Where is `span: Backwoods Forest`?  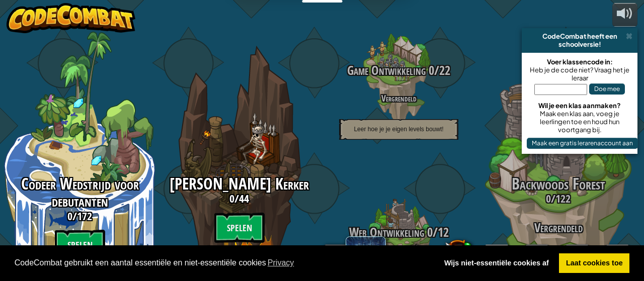 span: Backwoods Forest is located at coordinates (558, 184).